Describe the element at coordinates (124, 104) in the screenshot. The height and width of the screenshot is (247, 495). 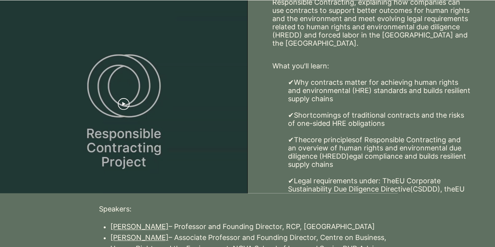
I see `button: Play video` at that location.